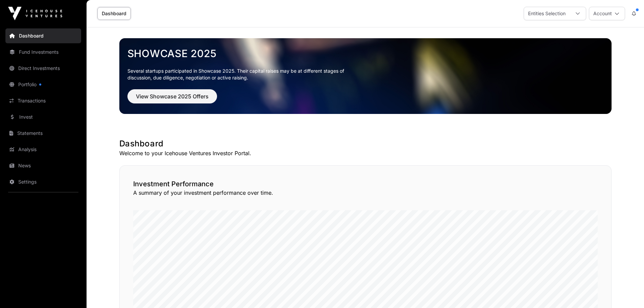  I want to click on p: Welcome to your Icehouse Ventures Investor Portal., so click(366, 153).